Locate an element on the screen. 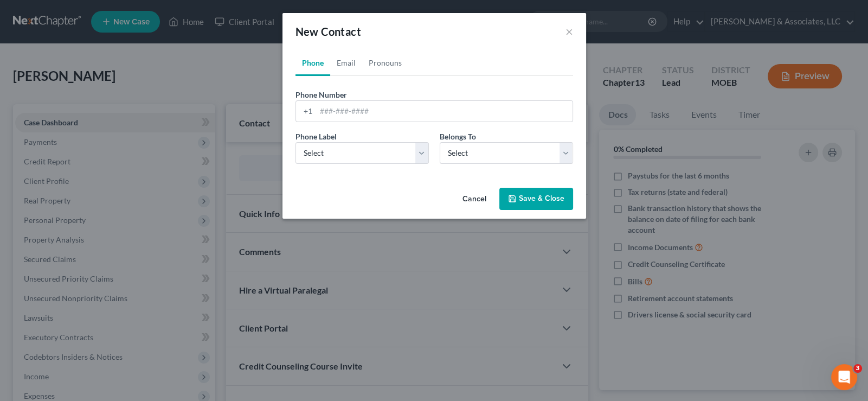  span: Phone Number is located at coordinates (321, 94).